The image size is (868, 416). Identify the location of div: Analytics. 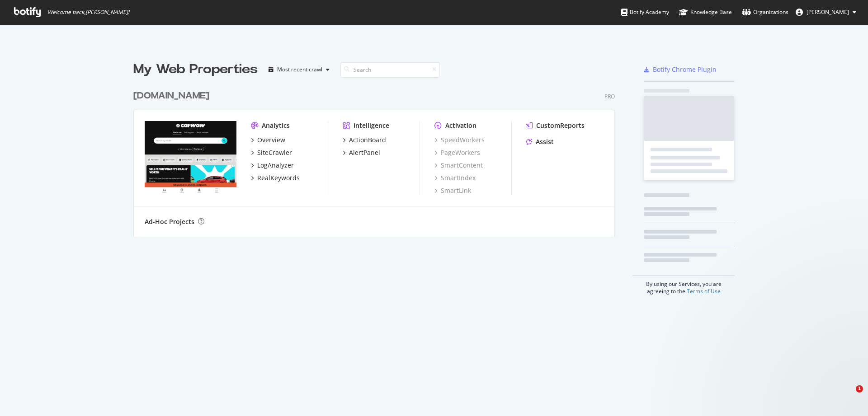
(276, 126).